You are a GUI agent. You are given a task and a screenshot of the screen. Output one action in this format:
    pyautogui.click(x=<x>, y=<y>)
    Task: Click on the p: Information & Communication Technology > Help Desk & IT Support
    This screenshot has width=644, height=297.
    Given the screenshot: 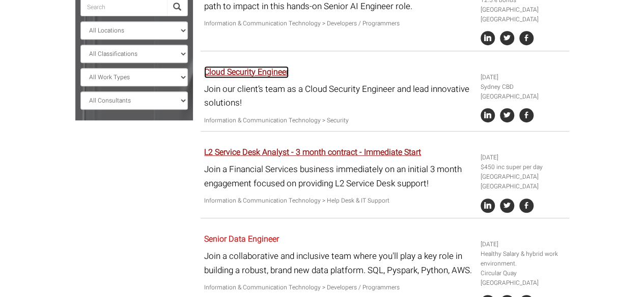 What is the action you would take?
    pyautogui.click(x=338, y=201)
    